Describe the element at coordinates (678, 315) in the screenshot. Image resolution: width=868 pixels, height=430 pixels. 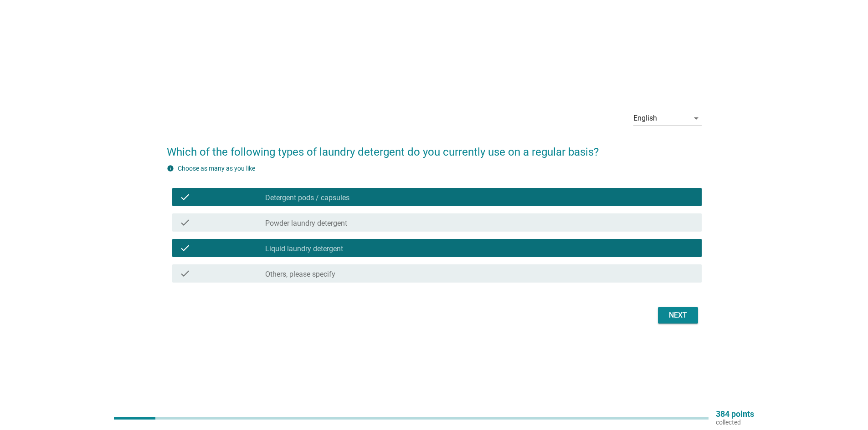
I see `button: Next` at that location.